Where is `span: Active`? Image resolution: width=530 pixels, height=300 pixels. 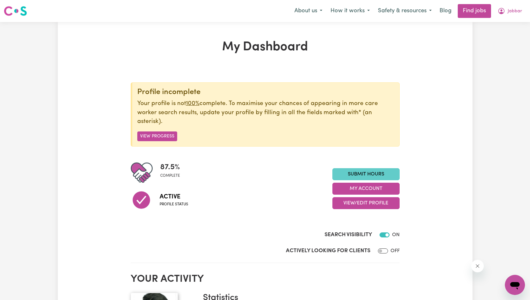 span: Active is located at coordinates (174, 197).